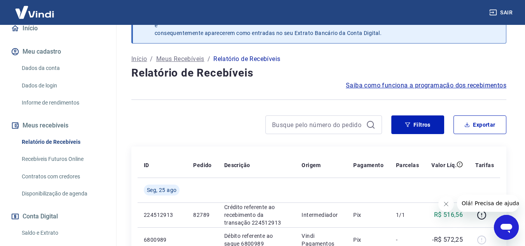 The width and height of the screenshot is (525, 246). I want to click on a: Meus Recebíveis, so click(180, 59).